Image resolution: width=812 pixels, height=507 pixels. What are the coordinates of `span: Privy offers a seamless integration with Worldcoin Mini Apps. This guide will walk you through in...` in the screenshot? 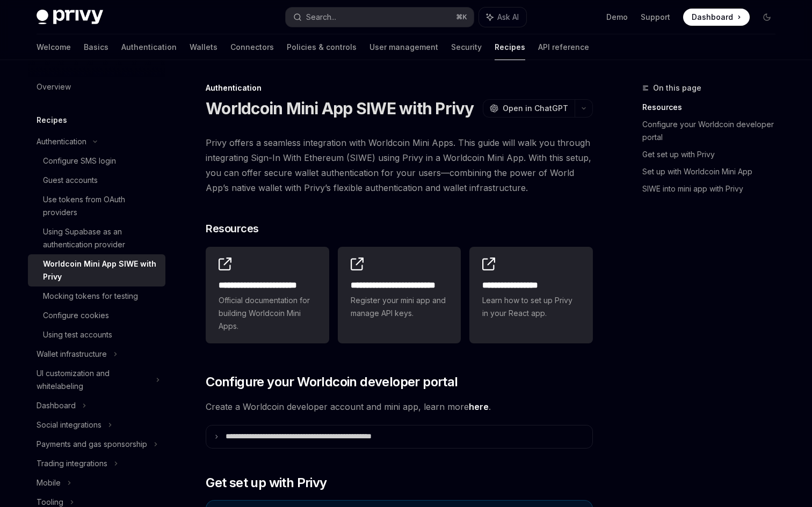 It's located at (399, 165).